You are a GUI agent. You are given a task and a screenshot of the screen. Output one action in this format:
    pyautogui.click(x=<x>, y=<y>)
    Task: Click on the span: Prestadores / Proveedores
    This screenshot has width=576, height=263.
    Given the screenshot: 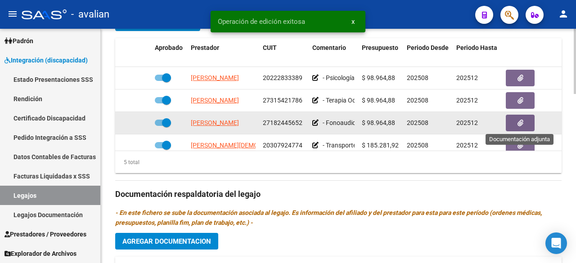 What is the action you would take?
    pyautogui.click(x=45, y=234)
    